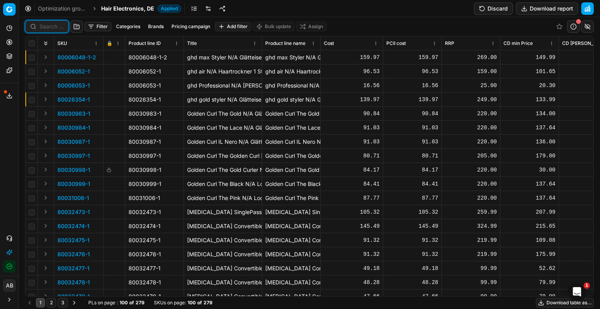 The image size is (600, 309). Describe the element at coordinates (291, 128) in the screenshot. I see `div: Golden Curl The Lace N/A Glätteisen 1 Stk` at that location.